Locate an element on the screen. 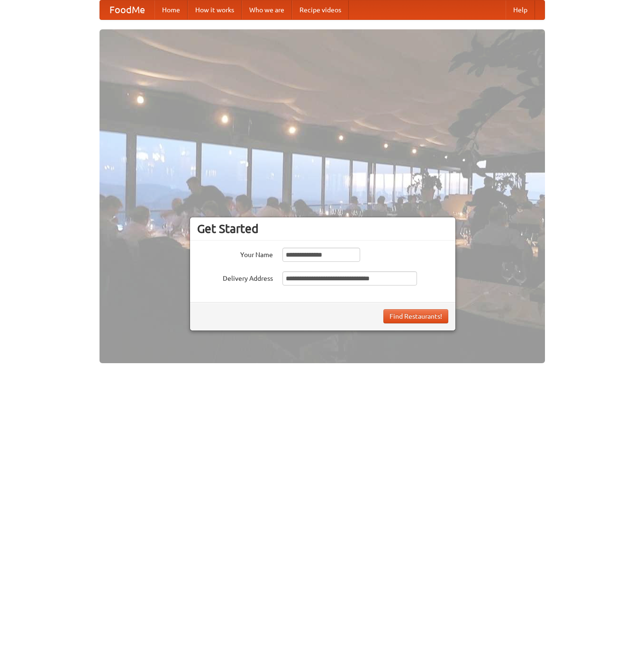 This screenshot has height=670, width=644. button: Find Restaurants! is located at coordinates (415, 316).